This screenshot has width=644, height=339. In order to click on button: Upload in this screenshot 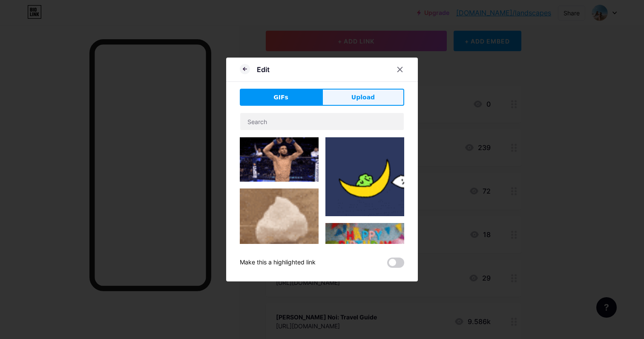, I will do `click(363, 97)`.